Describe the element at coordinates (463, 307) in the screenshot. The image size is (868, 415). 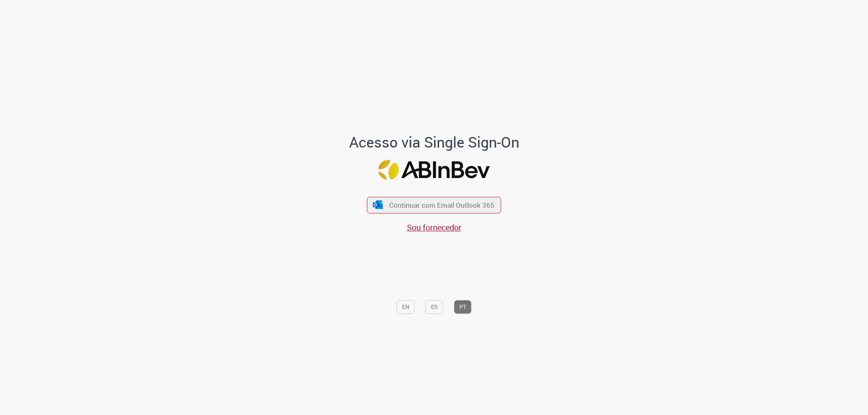
I see `button: PT` at that location.